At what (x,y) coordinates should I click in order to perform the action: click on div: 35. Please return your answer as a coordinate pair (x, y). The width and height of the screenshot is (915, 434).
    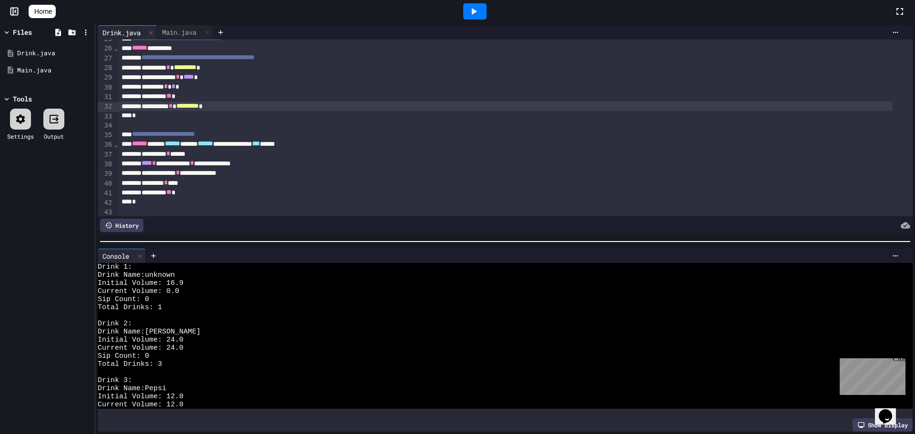
    Looking at the image, I should click on (105, 135).